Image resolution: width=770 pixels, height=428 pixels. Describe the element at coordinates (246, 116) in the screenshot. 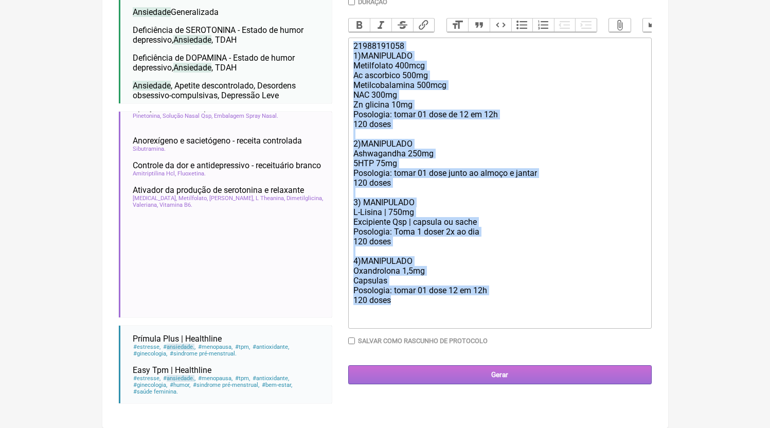

I see `span: Embalagem Spray Nasal` at that location.